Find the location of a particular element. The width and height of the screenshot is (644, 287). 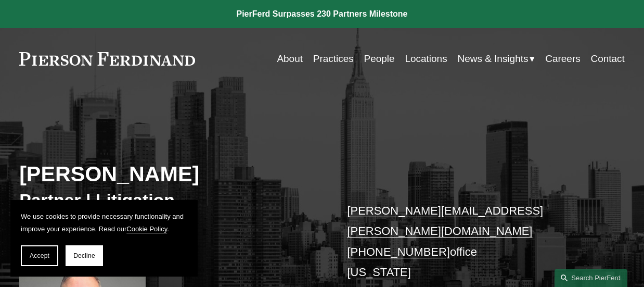

p: We use cookies to provide necessary functionality and improve your experience. Read our . is located at coordinates (104, 222).